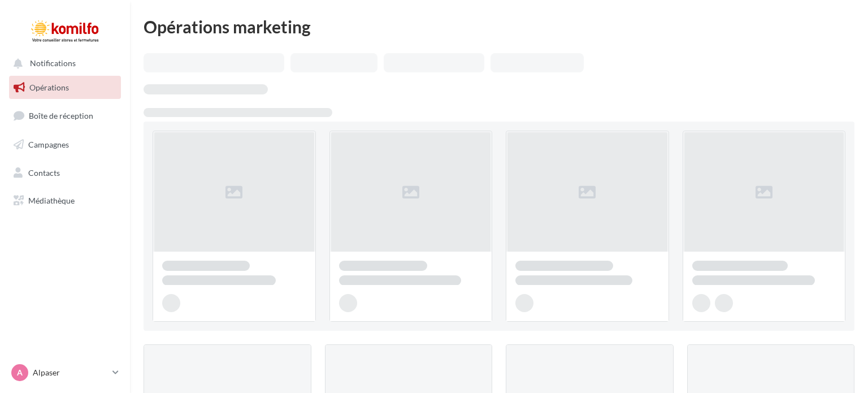 Image resolution: width=868 pixels, height=393 pixels. What do you see at coordinates (44, 172) in the screenshot?
I see `span: Contacts` at bounding box center [44, 172].